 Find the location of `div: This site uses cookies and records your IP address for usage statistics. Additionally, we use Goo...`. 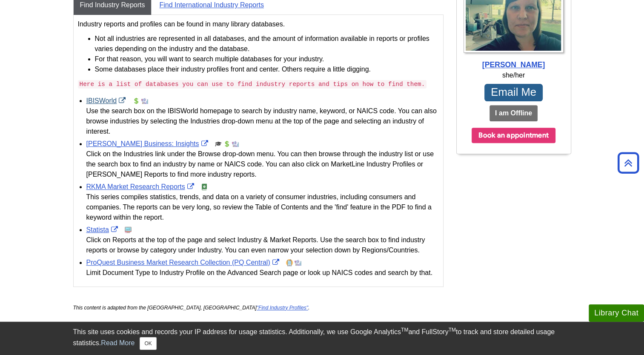

div: This site uses cookies and records your IP address for usage statistics. Additionally, we use Goo... is located at coordinates (322, 338).